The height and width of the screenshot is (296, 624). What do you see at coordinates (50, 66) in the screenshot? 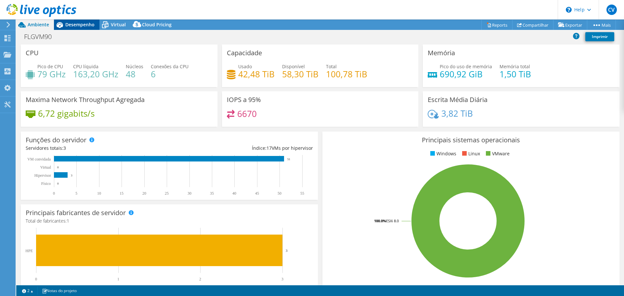
I see `span: Pico de CPU` at bounding box center [50, 66].